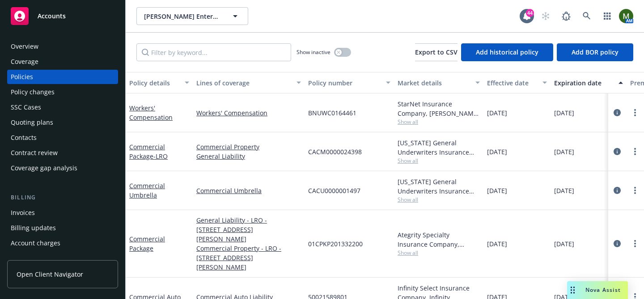 This screenshot has height=299, width=644. I want to click on button: Lines of coverage, so click(248, 83).